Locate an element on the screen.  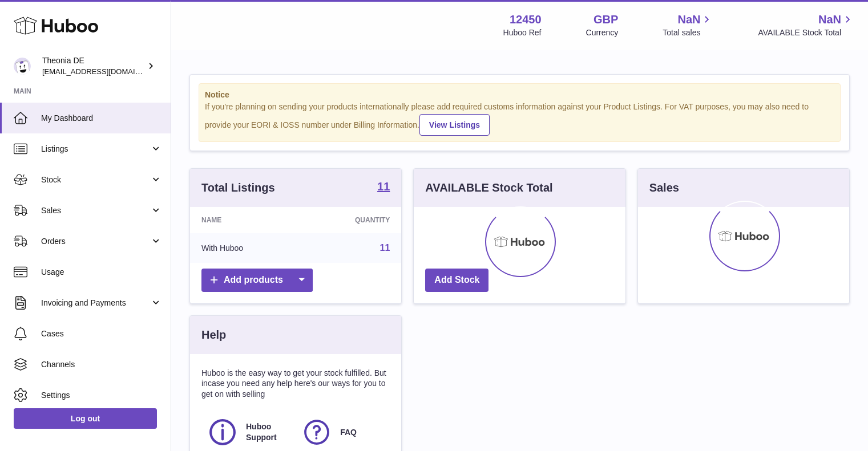
strong: 11 is located at coordinates (384, 187).